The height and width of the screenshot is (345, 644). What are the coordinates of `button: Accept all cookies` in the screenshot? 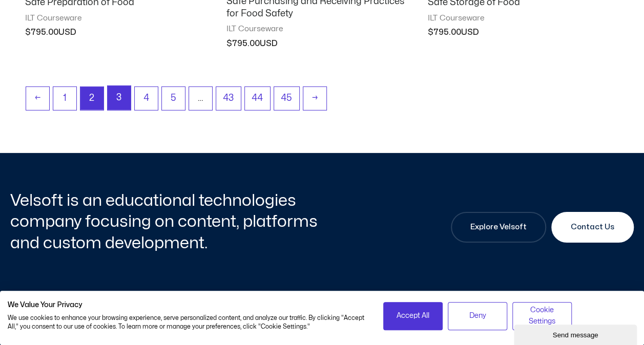 It's located at (413, 316).